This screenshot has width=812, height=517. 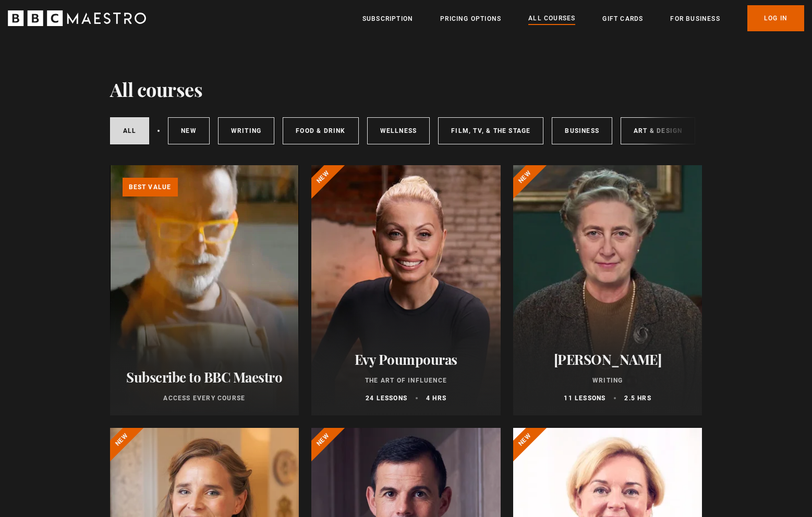 What do you see at coordinates (607, 380) in the screenshot?
I see `p: Writing` at bounding box center [607, 380].